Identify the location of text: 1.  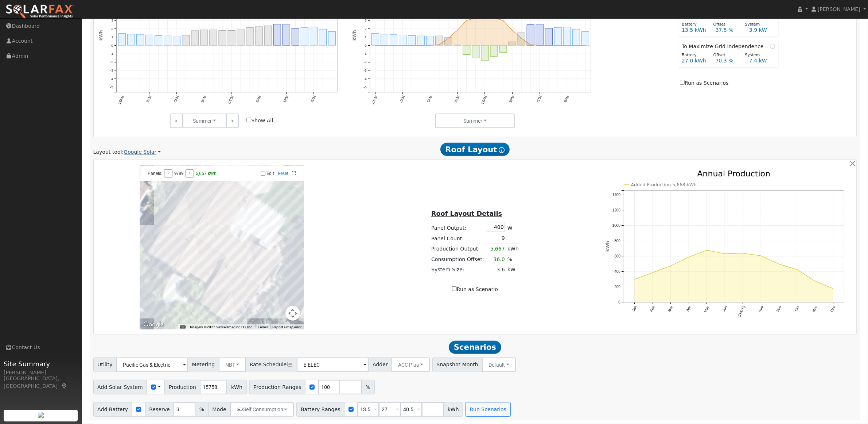
(112, 37).